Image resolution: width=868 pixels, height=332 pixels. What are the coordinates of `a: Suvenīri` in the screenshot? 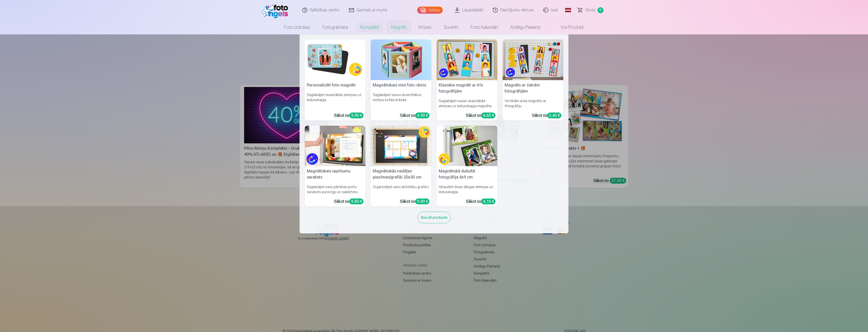 It's located at (451, 27).